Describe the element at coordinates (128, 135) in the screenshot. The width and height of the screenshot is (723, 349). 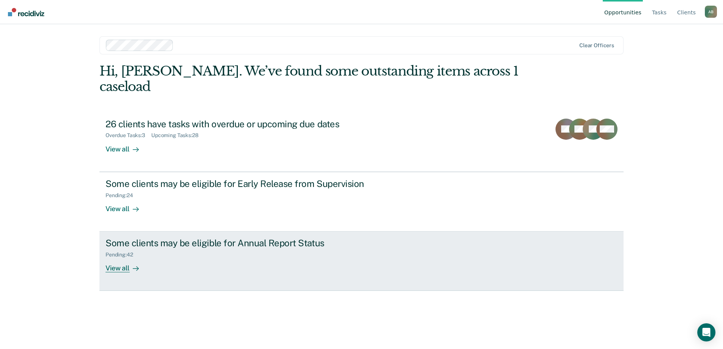
I see `div: Overdue Tasks : 3` at that location.